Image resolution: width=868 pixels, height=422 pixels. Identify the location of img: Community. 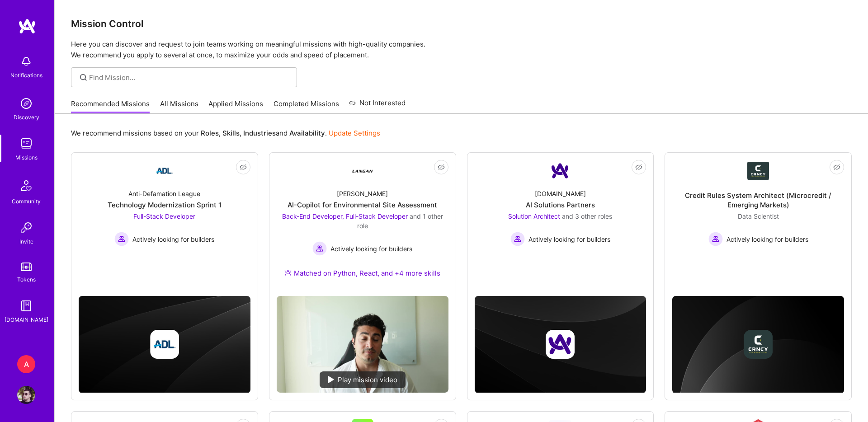
(26, 186).